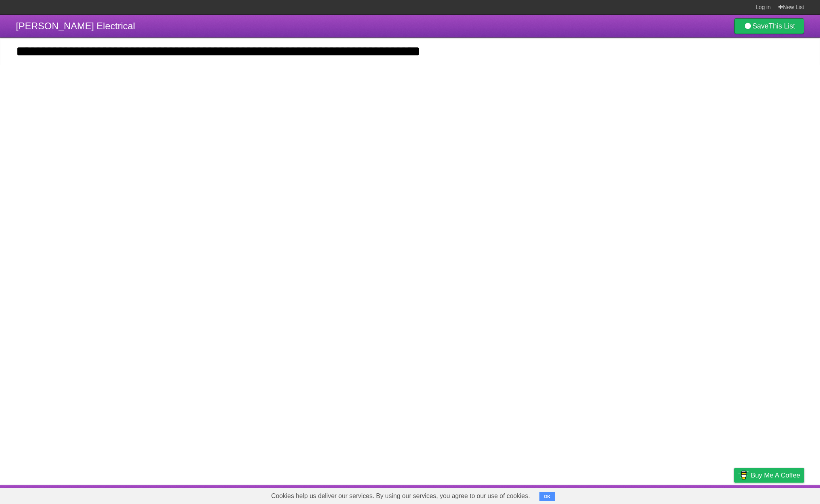 This screenshot has width=820, height=504. What do you see at coordinates (671, 494) in the screenshot?
I see `a: Developers` at bounding box center [671, 494].